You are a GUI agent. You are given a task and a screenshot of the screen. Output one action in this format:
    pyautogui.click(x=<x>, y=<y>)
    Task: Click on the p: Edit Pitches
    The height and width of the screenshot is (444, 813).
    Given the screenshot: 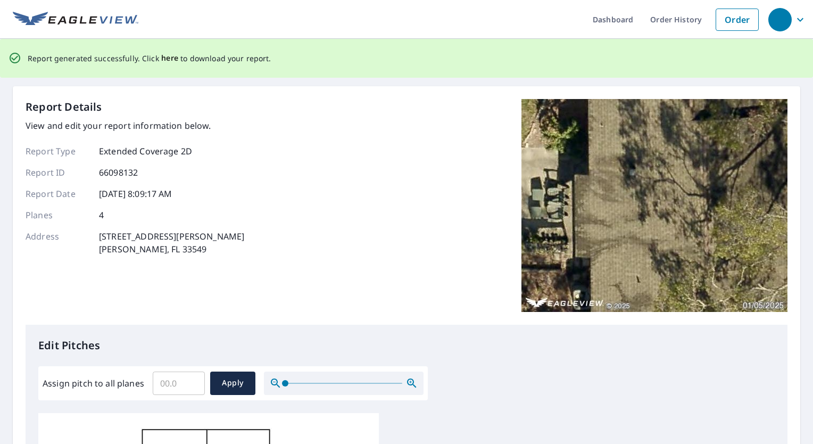 What is the action you would take?
    pyautogui.click(x=406, y=345)
    